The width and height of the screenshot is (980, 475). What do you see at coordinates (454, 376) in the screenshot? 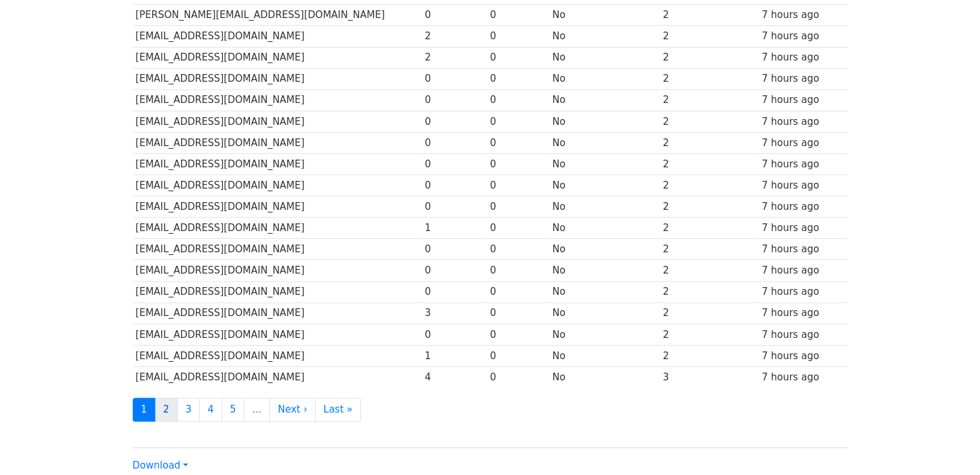
I see `td: 4` at bounding box center [454, 376].